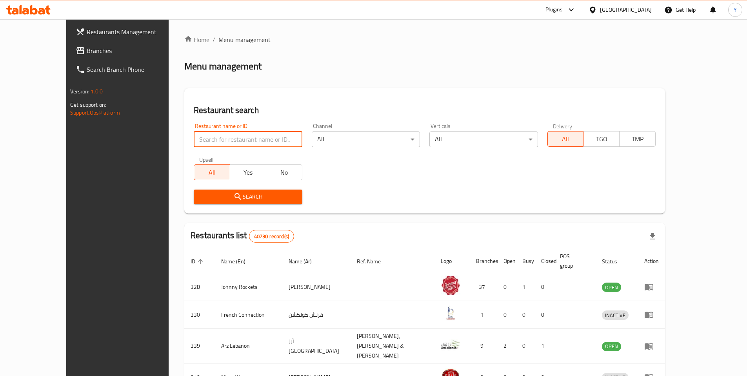 This screenshot has width=747, height=376. What do you see at coordinates (200, 346) in the screenshot?
I see `td: 339` at bounding box center [200, 346].